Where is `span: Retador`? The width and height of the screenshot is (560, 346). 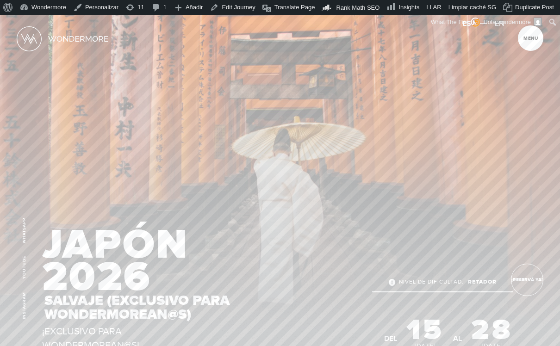
span: Retador is located at coordinates (482, 283).